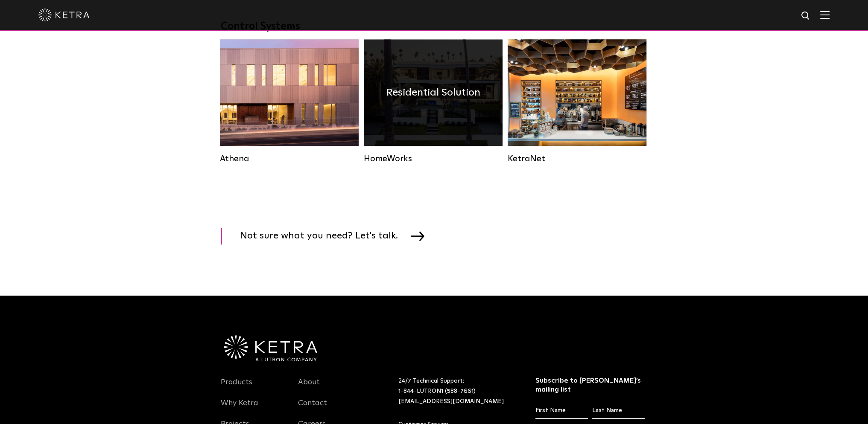 The height and width of the screenshot is (424, 868). I want to click on img: ketra-logo-2019-white, so click(64, 15).